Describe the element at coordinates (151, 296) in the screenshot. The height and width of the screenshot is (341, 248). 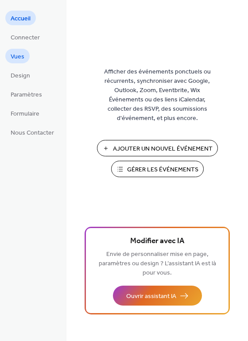
I see `span: Ouvrir assistant IA` at that location.